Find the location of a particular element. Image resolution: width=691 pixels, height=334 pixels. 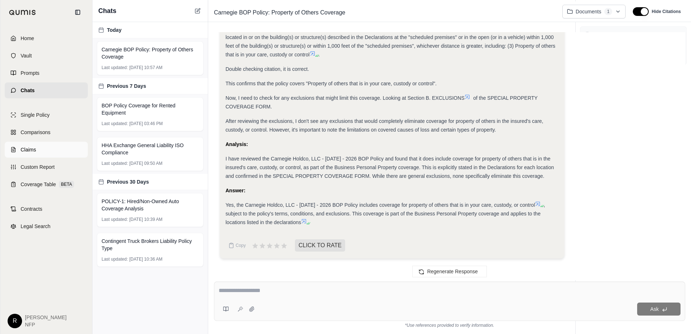

span: Contracts is located at coordinates (31, 209).